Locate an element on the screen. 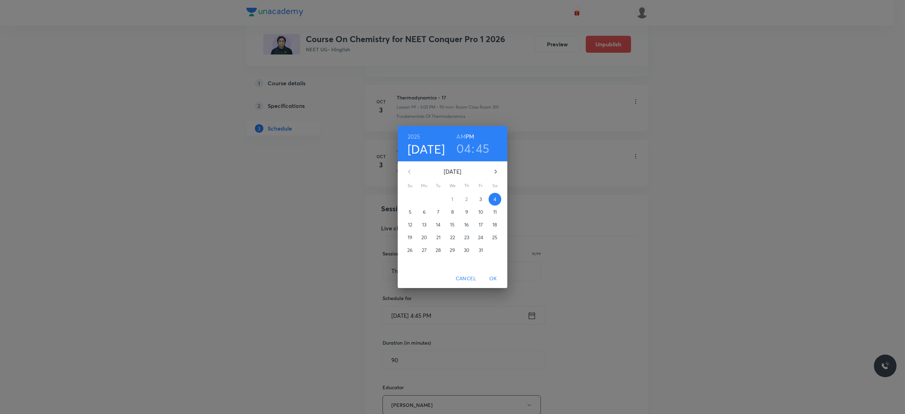  p: 3 is located at coordinates (480, 199).